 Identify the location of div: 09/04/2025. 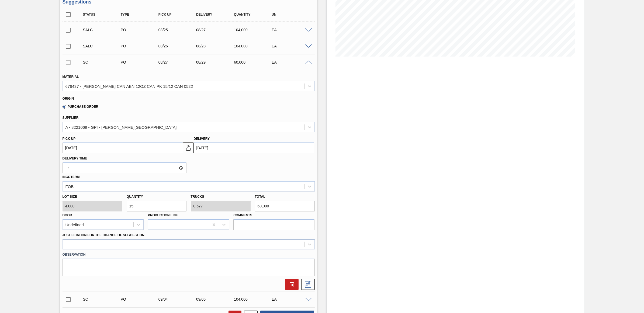
(179, 300).